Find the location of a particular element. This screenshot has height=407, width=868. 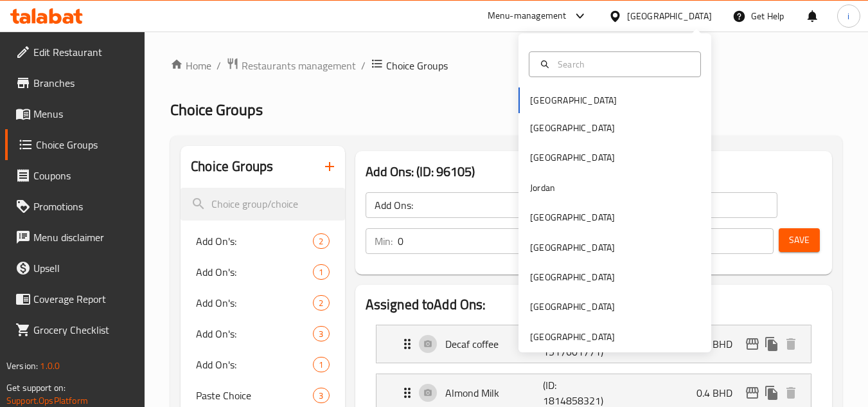

span: Paste Choice is located at coordinates (255, 396).